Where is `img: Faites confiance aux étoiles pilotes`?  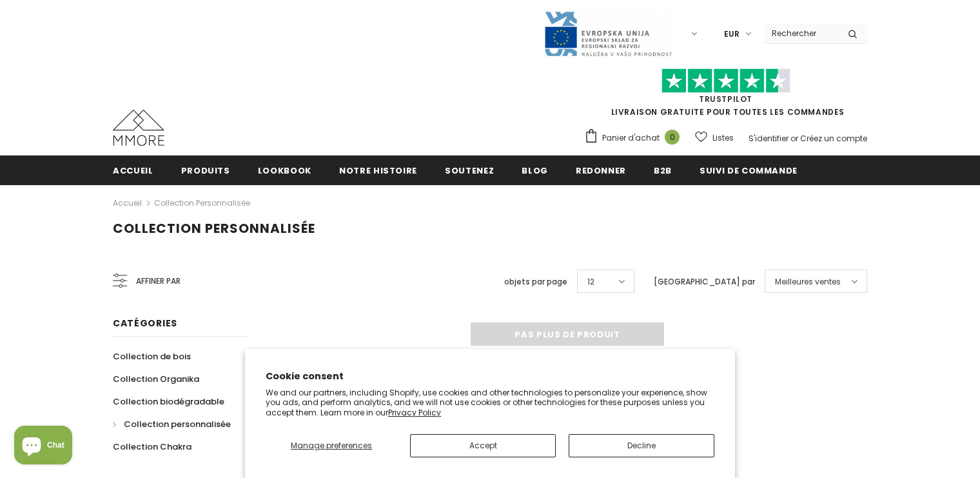
img: Faites confiance aux étoiles pilotes is located at coordinates (726, 80).